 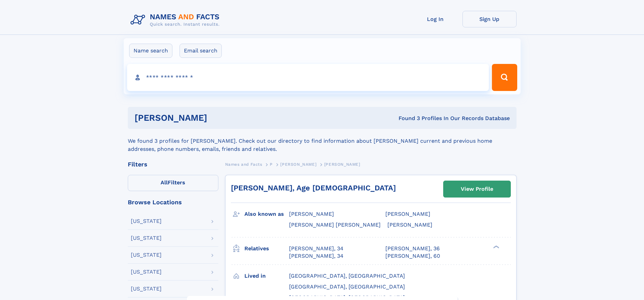 I want to click on h3: Relatives, so click(x=267, y=249).